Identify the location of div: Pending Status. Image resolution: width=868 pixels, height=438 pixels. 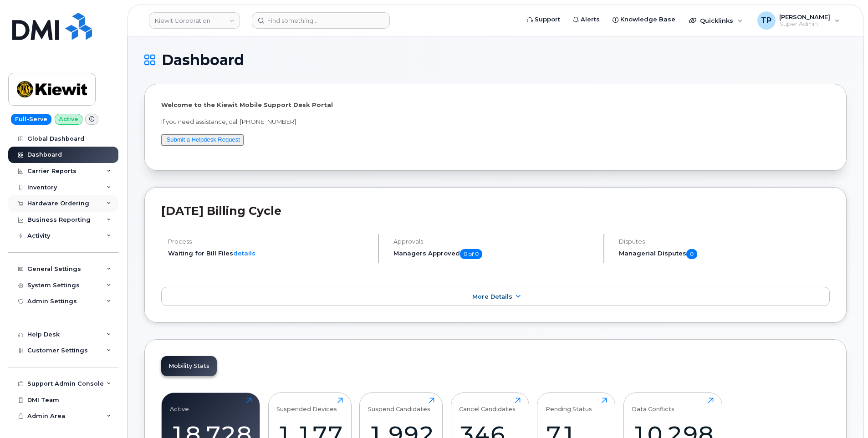
(569, 405).